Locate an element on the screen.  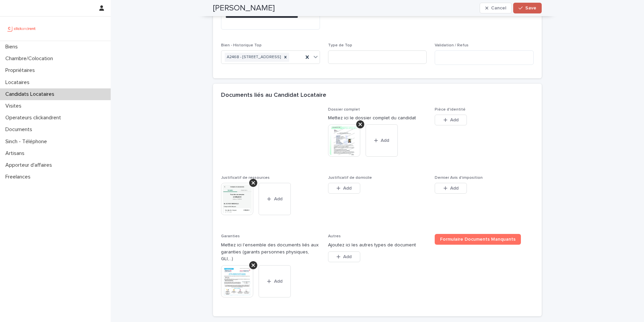
p: Mettez ici le dossier complet du candidat is located at coordinates (377, 118).